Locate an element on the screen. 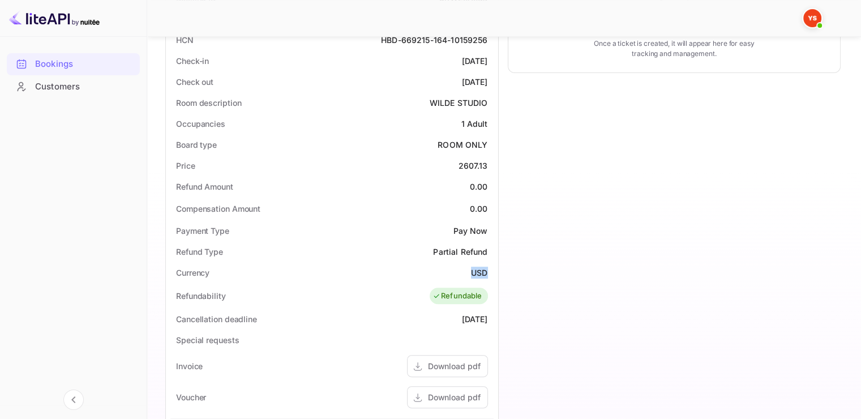 This screenshot has height=419, width=861. div: HCN is located at coordinates (184, 40).